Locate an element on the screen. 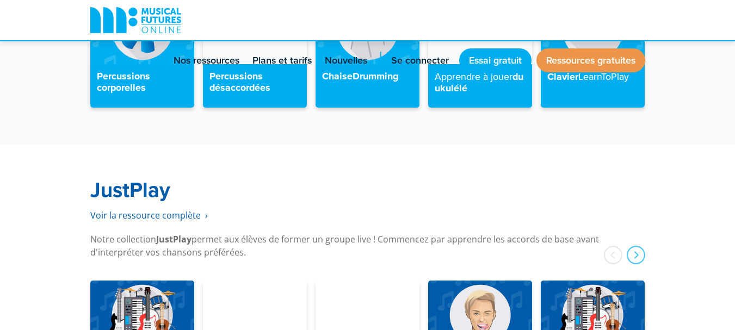 The height and width of the screenshot is (330, 735). font: Percussions désaccordées is located at coordinates (240, 82).